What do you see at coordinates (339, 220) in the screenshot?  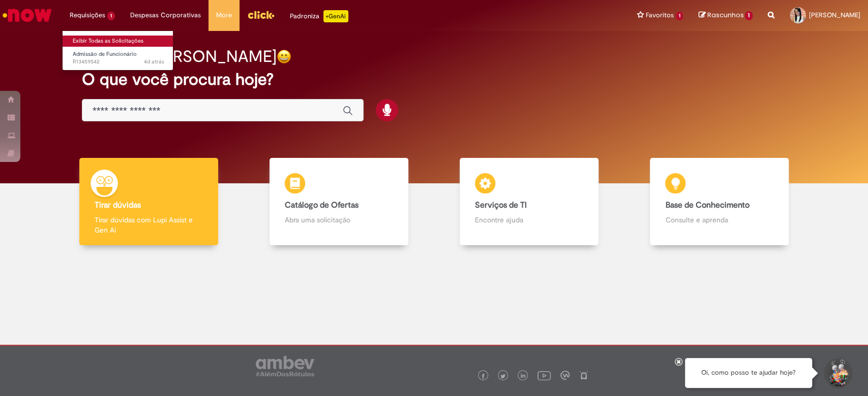 I see `p: Abra uma solicitação` at bounding box center [339, 220].